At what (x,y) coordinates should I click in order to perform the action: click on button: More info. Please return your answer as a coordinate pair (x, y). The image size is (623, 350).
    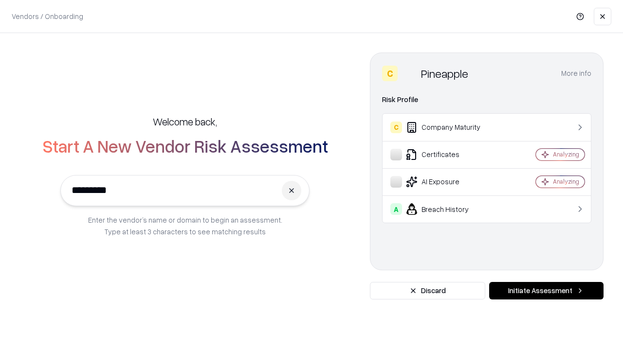
    Looking at the image, I should click on (576, 73).